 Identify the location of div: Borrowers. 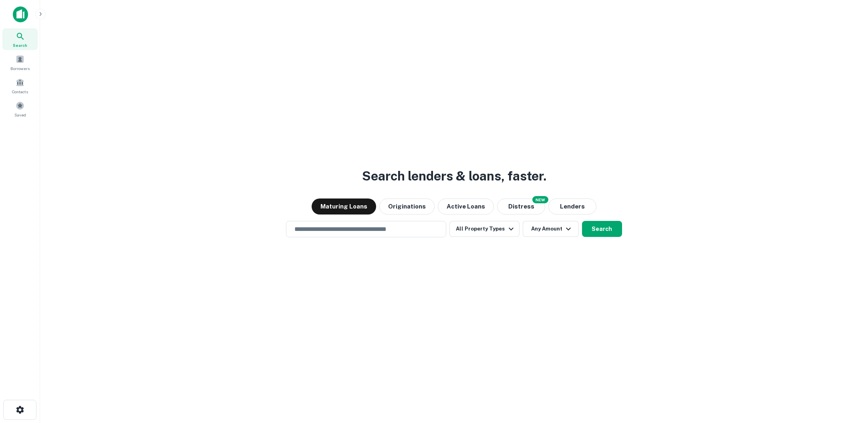
(20, 62).